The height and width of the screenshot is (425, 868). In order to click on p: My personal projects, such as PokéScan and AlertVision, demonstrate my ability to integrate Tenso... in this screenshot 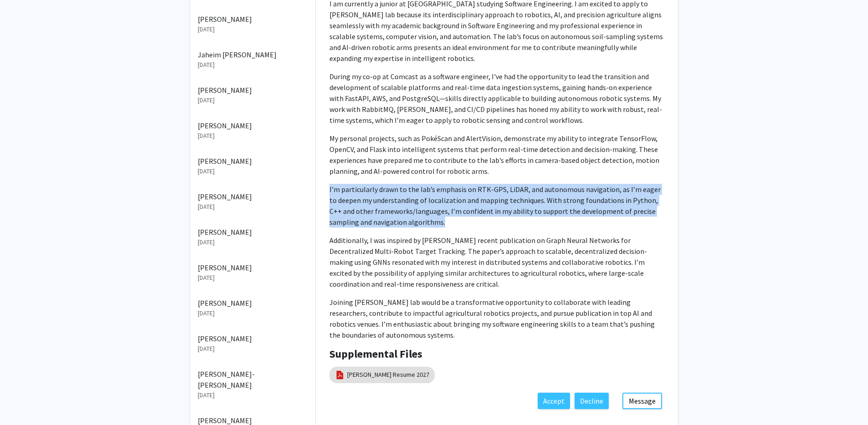, I will do `click(497, 154)`.